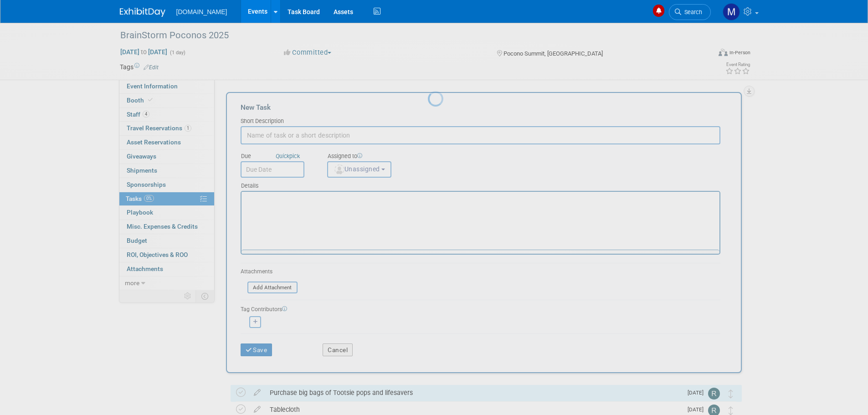  What do you see at coordinates (143, 12) in the screenshot?
I see `img: ExhibitDay` at bounding box center [143, 12].